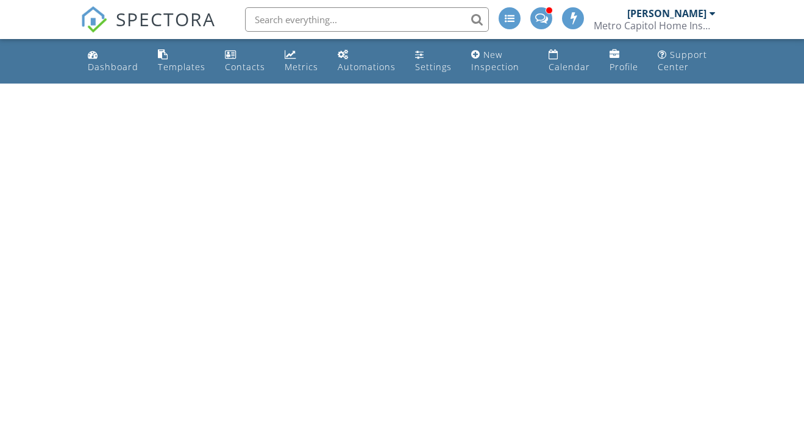 This screenshot has width=804, height=444. Describe the element at coordinates (366, 61) in the screenshot. I see `a: Automations (Advanced)` at that location.